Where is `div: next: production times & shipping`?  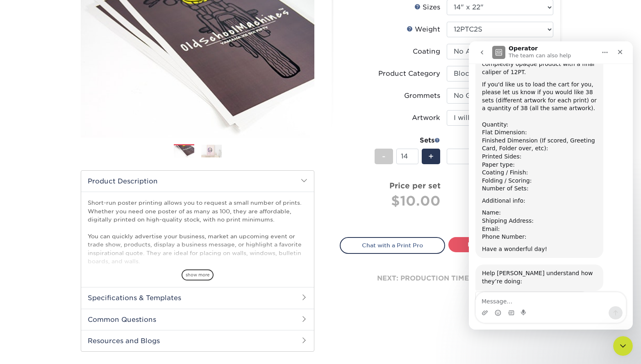
div: next: production times & shipping is located at coordinates (446, 278).